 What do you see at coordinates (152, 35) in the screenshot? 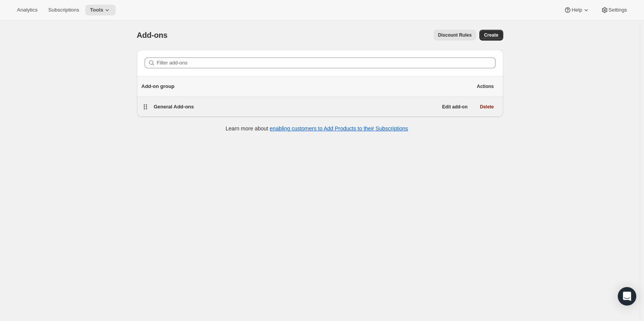
I see `span: Add-ons` at bounding box center [152, 35].